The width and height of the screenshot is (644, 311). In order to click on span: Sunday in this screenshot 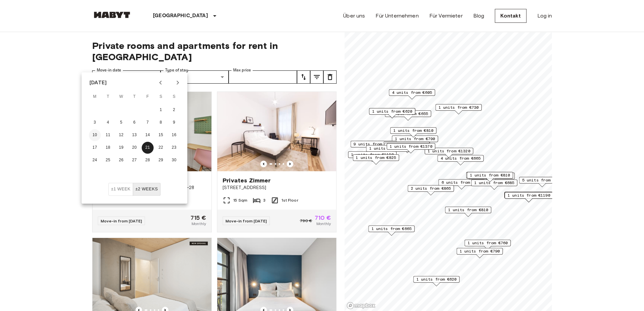, I will do `click(174, 97)`.